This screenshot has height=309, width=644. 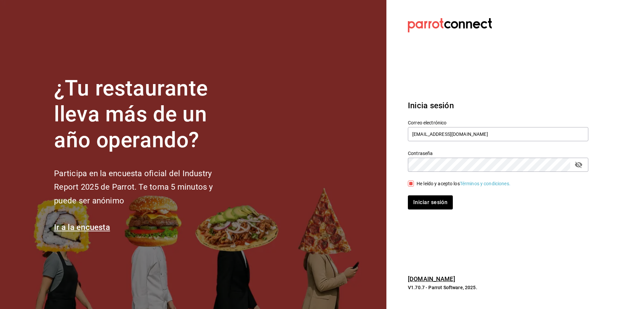 I want to click on button: passwordField, so click(x=579, y=165).